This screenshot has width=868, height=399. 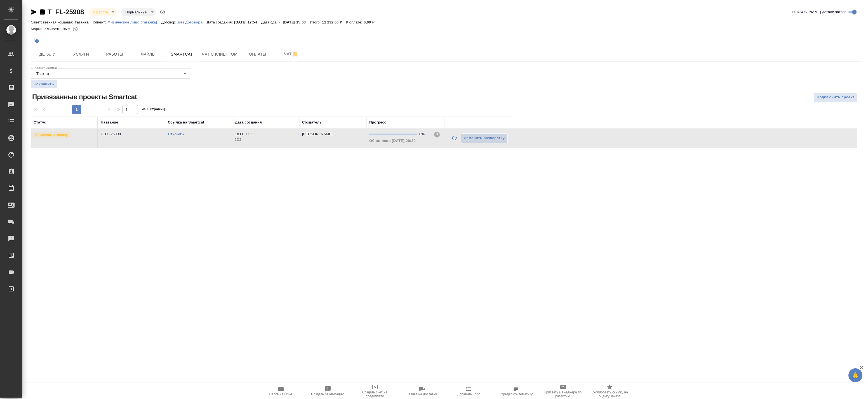 What do you see at coordinates (516, 394) in the screenshot?
I see `span: Определить тематику` at bounding box center [516, 394].